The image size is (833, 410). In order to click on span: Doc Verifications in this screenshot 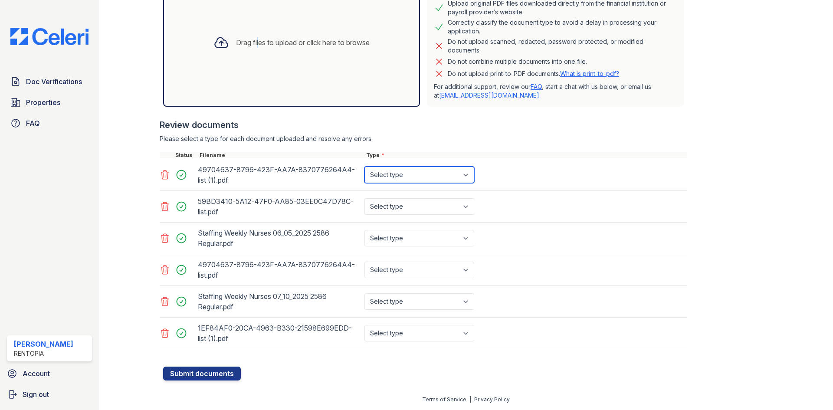, I will do `click(54, 82)`.